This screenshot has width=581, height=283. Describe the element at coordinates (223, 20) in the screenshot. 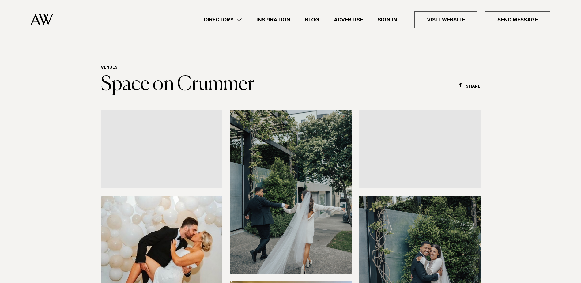

I see `a: Directory` at that location.